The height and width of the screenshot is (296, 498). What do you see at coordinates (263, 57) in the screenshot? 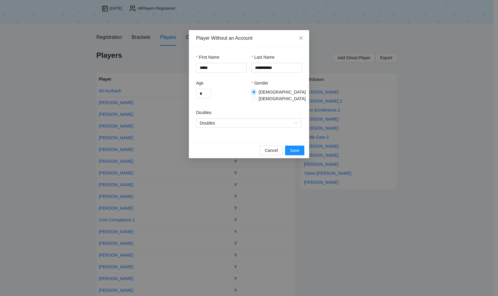
I see `label: Last Name` at bounding box center [263, 57].